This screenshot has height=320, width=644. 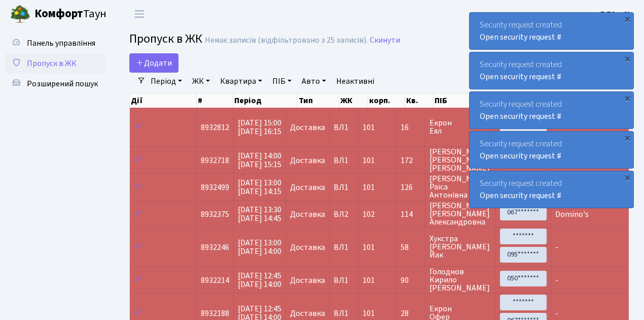 What do you see at coordinates (411, 214) in the screenshot?
I see `span: 114` at bounding box center [411, 214].